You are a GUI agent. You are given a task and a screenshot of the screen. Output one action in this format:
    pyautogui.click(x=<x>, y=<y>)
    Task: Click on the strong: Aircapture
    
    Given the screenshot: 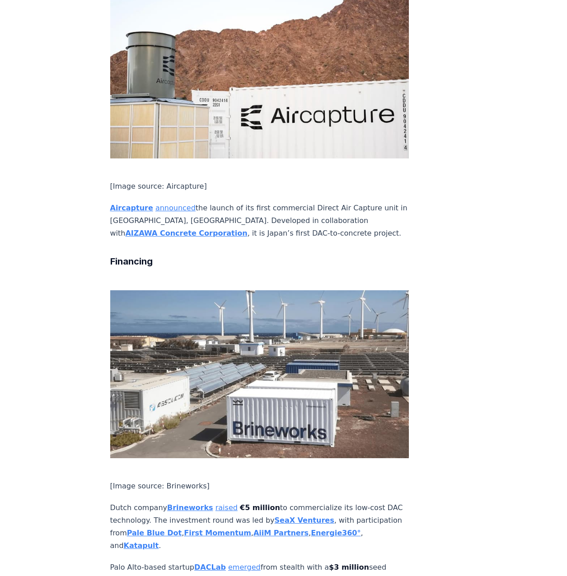 What is the action you would take?
    pyautogui.click(x=131, y=208)
    